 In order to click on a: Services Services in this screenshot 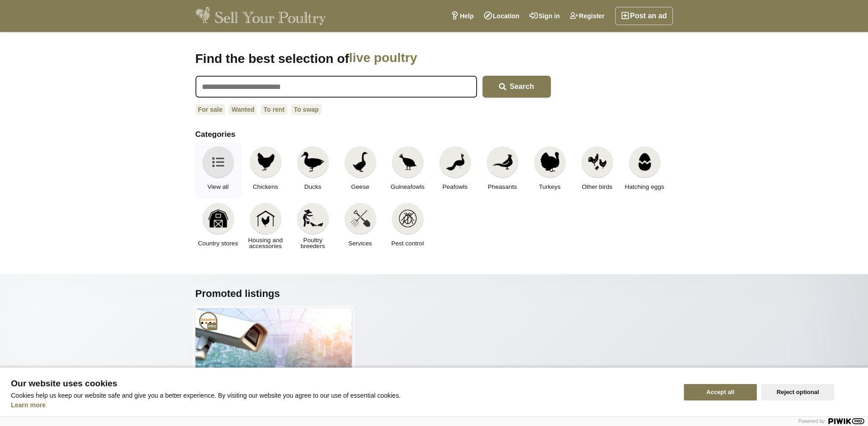, I will do `click(360, 226)`.